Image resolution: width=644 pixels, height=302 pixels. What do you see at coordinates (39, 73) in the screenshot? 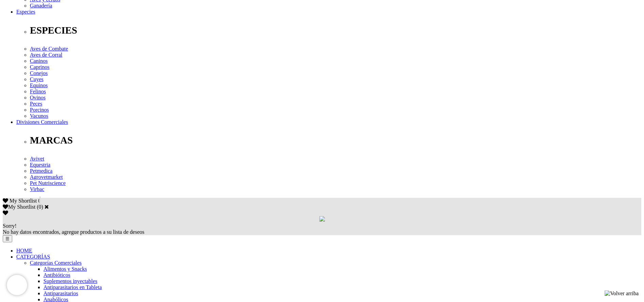
I see `a: Conejos` at bounding box center [39, 73].